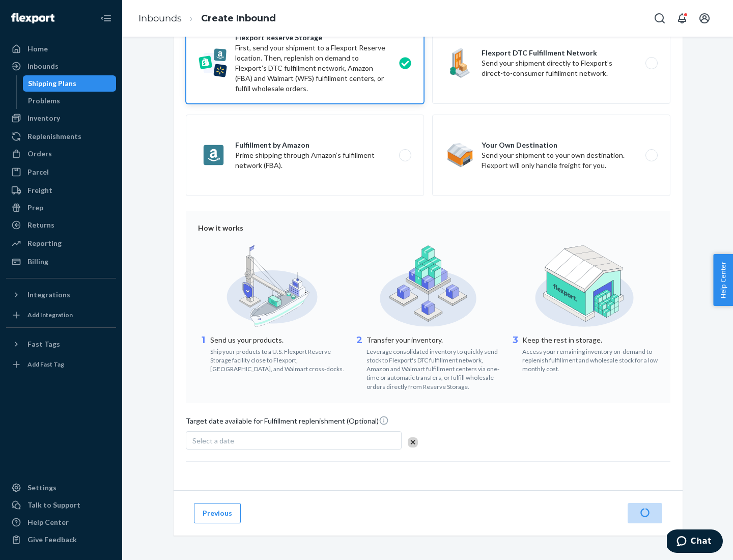 This screenshot has width=733, height=560. I want to click on button: Open account menu, so click(705, 18).